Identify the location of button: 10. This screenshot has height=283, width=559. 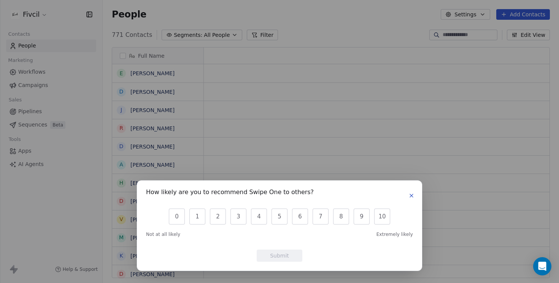
(382, 217).